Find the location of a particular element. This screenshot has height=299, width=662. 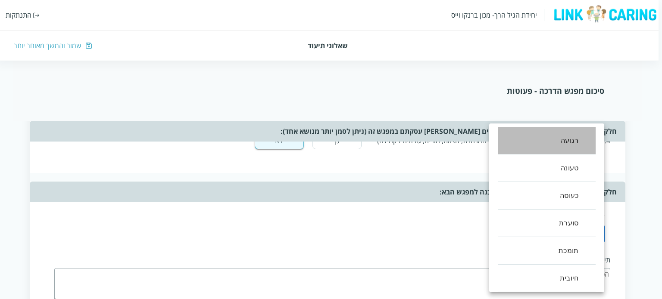

li: רגועה is located at coordinates (546, 141).